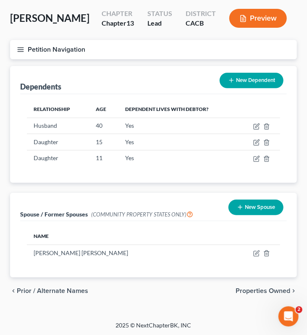  I want to click on span: 2, so click(299, 310).